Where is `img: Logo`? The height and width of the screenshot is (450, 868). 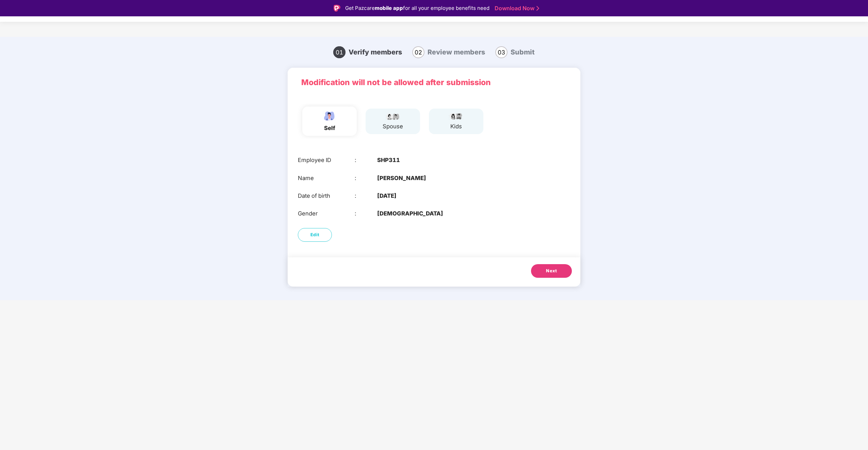
img: Logo is located at coordinates (337, 8).